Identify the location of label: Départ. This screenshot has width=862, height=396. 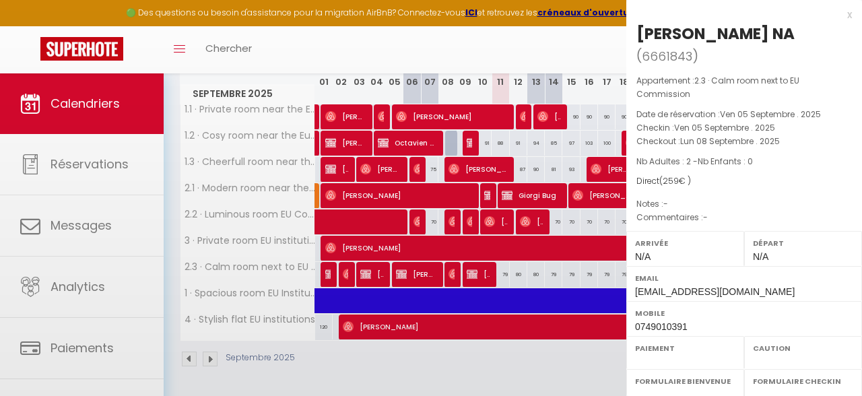
(803, 243).